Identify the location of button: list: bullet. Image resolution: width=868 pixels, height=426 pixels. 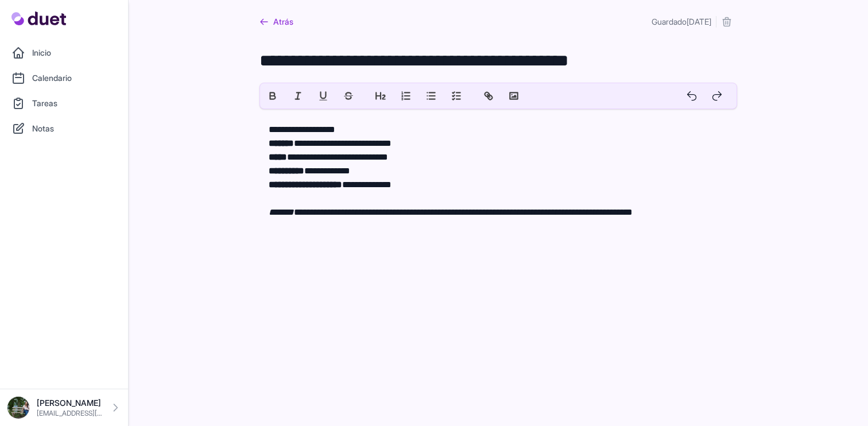
(431, 96).